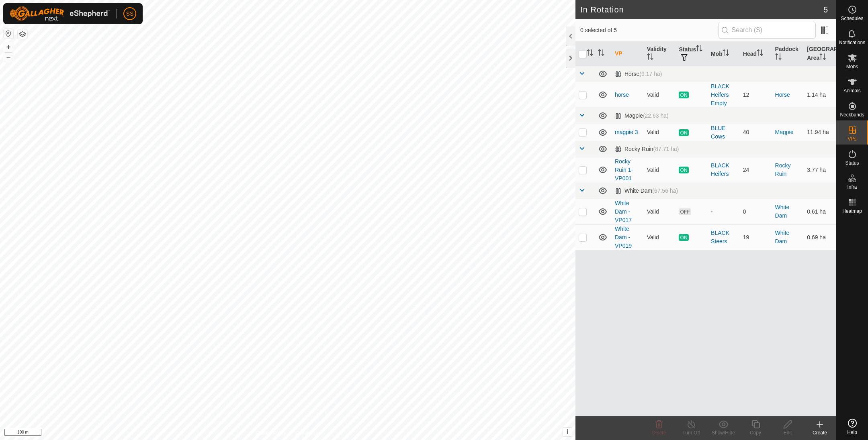 Image resolution: width=868 pixels, height=440 pixels. Describe the element at coordinates (852, 91) in the screenshot. I see `span: Animals` at that location.